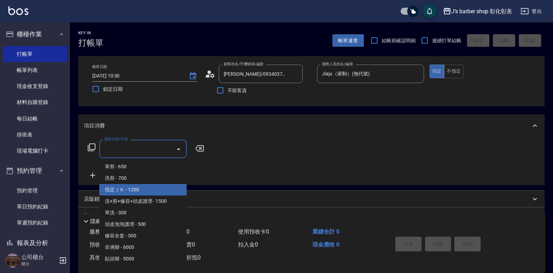 The width and height of the screenshot is (553, 273). I want to click on span: 非洲辮 - 6000, so click(143, 247).